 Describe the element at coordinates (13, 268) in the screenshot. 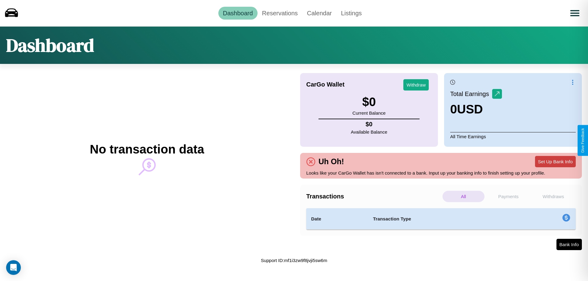

I see `div: Open Intercom Messenger` at that location.